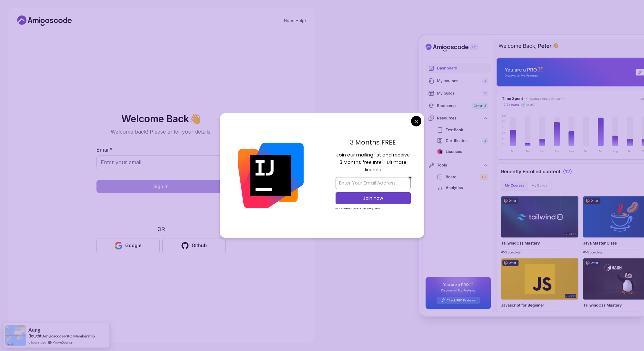 The width and height of the screenshot is (644, 351). I want to click on div: Google, so click(133, 245).